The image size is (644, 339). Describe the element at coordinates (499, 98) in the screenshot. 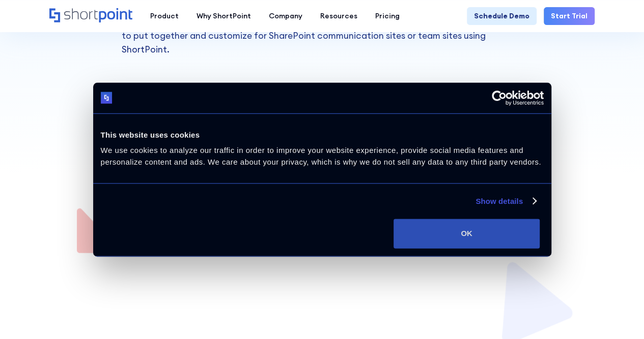

I see `a: Usercentrics Cookiebot - opens in a new window` at that location.